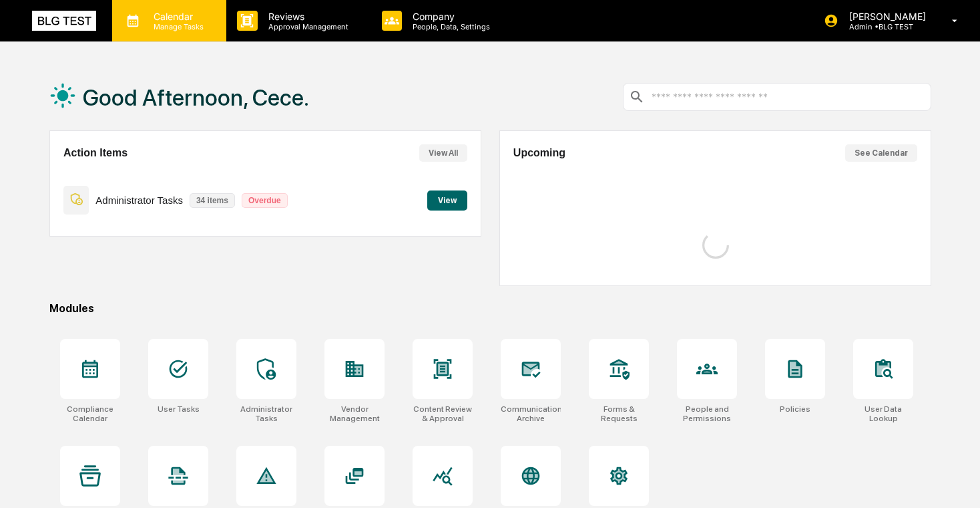 The image size is (980, 508). I want to click on div: Communications Archive, so click(530, 413).